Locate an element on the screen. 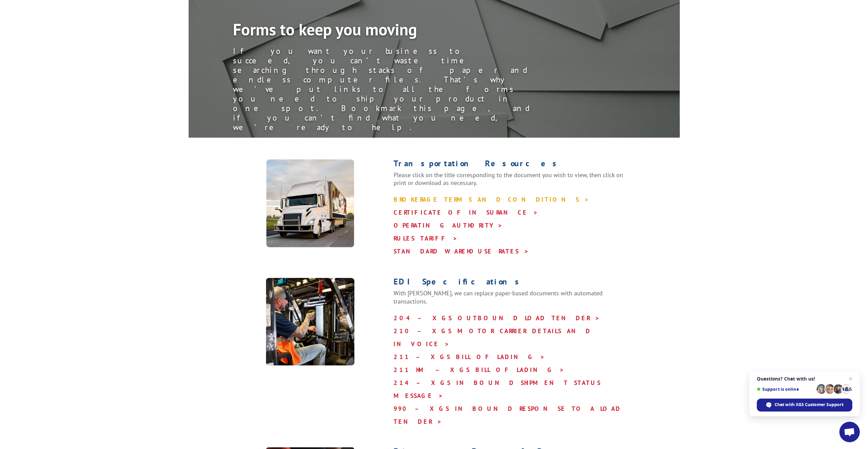 The width and height of the screenshot is (868, 449). a: STANDARD WAREHOUSE RATES > is located at coordinates (461, 251).